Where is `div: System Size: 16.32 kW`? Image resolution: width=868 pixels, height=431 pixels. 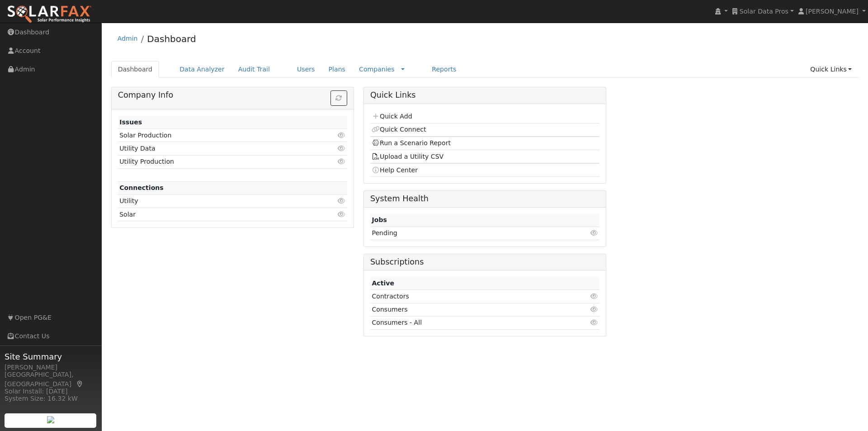
div: System Size: 16.32 kW is located at coordinates (51, 398).